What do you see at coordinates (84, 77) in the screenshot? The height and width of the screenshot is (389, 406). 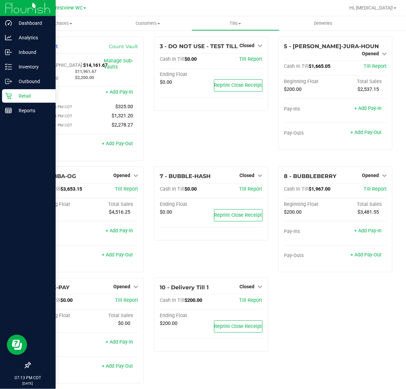 I see `span: $2,200.00` at bounding box center [84, 77].